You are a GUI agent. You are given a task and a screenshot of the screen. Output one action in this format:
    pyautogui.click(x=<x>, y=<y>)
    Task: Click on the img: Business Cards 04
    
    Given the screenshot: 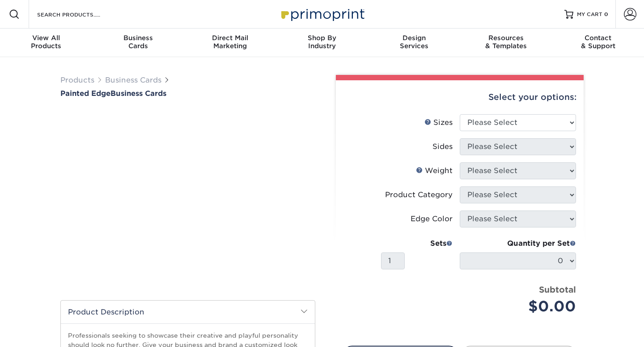 What is the action you would take?
    pyautogui.click(x=173, y=279)
    